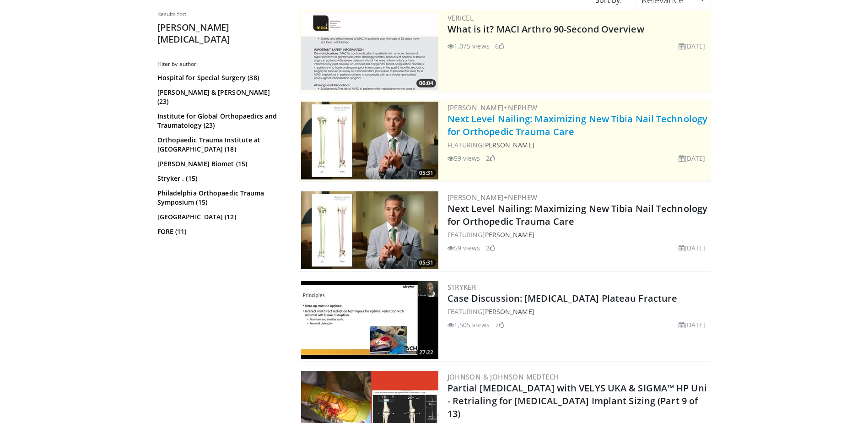  Describe the element at coordinates (370, 320) in the screenshot. I see `a: 27:22` at that location.